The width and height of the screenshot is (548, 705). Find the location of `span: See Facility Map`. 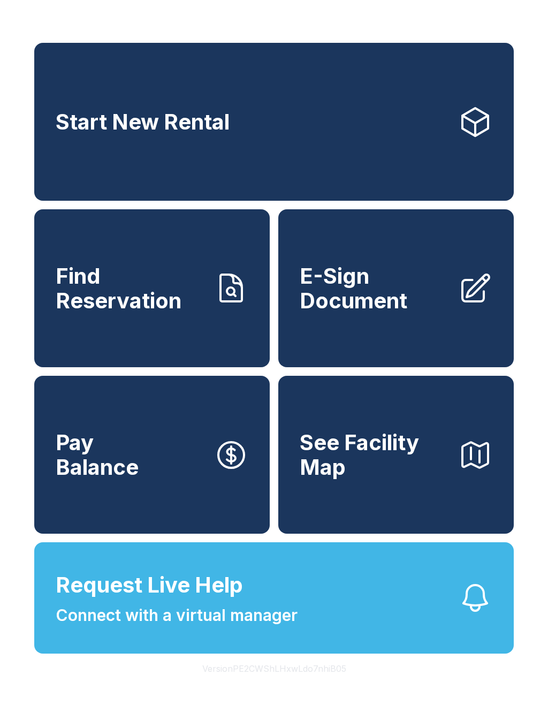

span: See Facility Map is located at coordinates (375, 454).